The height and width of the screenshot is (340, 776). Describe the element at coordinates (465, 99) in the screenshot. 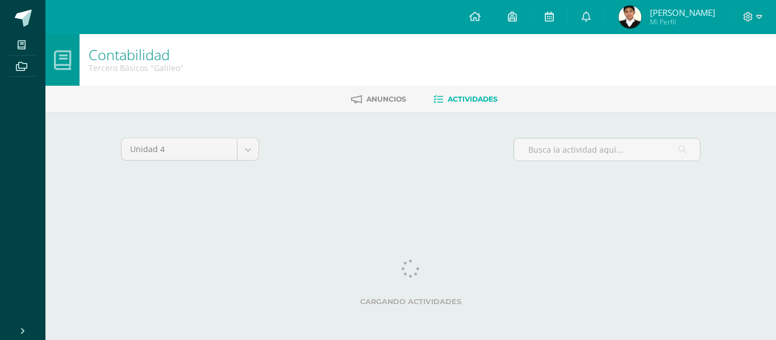

I see `a: Actividades` at that location.